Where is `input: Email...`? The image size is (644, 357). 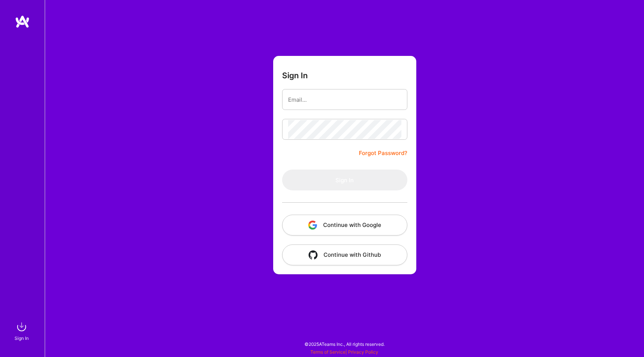
input: Email... is located at coordinates (345, 99).